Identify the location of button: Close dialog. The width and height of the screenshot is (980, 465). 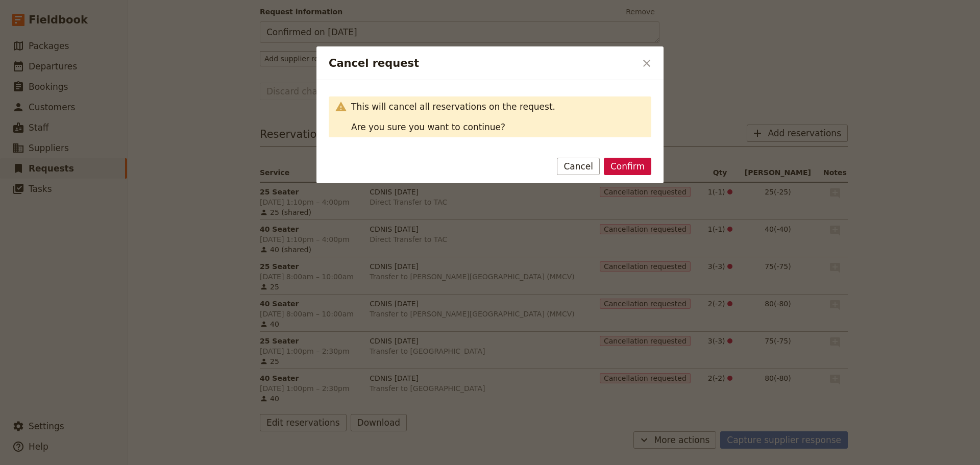
(647, 63).